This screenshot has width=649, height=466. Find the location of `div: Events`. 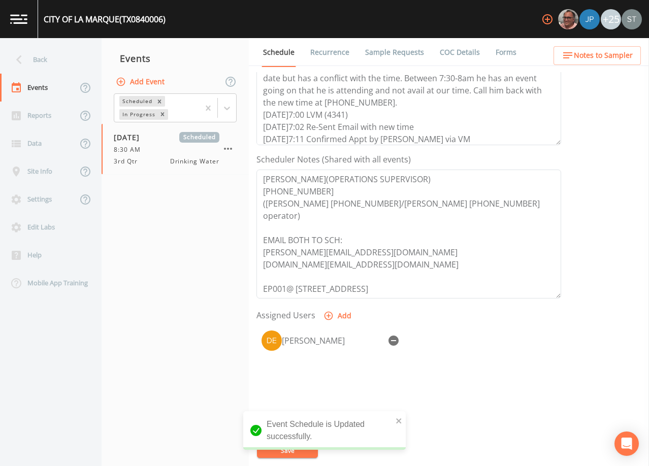

div: Events is located at coordinates (175, 58).